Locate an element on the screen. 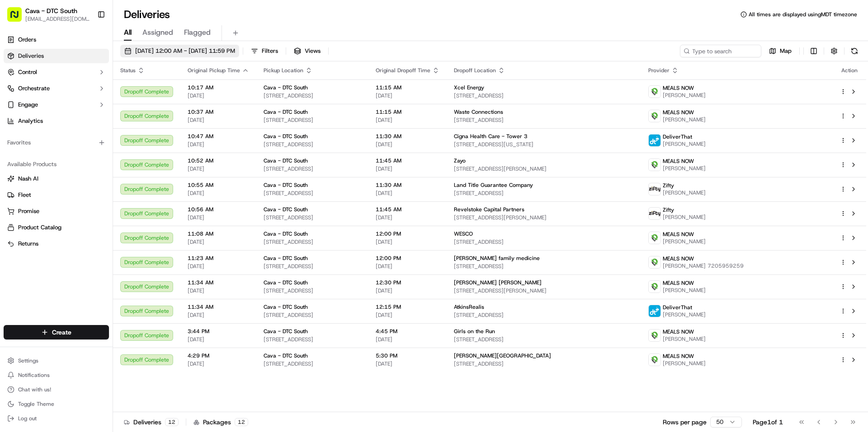  span: 10:55 AM is located at coordinates (218, 185).